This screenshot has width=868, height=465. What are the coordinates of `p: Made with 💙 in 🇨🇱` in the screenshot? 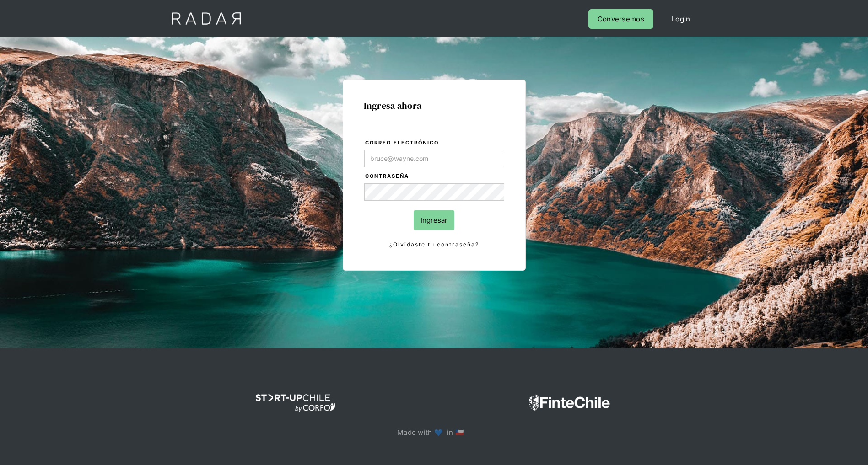 It's located at (434, 432).